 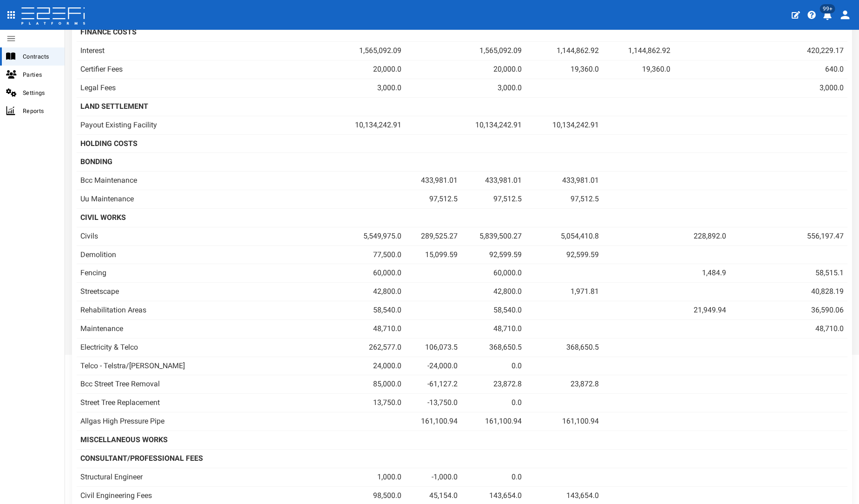 What do you see at coordinates (363, 384) in the screenshot?
I see `td: 85,000.0` at bounding box center [363, 384].